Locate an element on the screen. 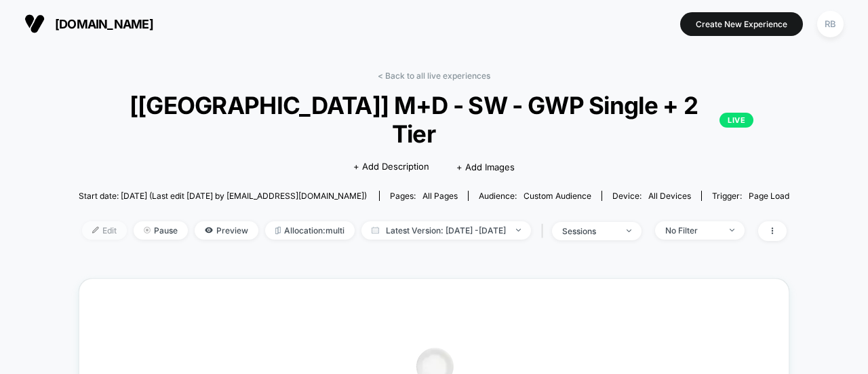 Image resolution: width=868 pixels, height=374 pixels. div: No Filter is located at coordinates (692, 230).